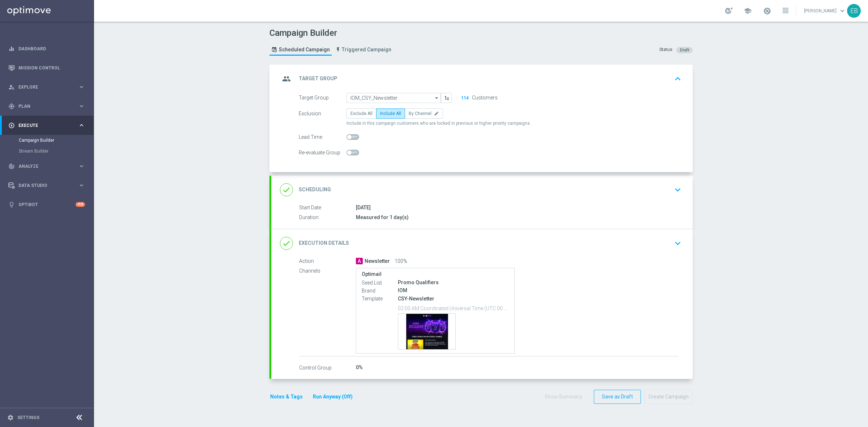 The height and width of the screenshot is (427, 868). I want to click on div: Data Studio, so click(43, 186).